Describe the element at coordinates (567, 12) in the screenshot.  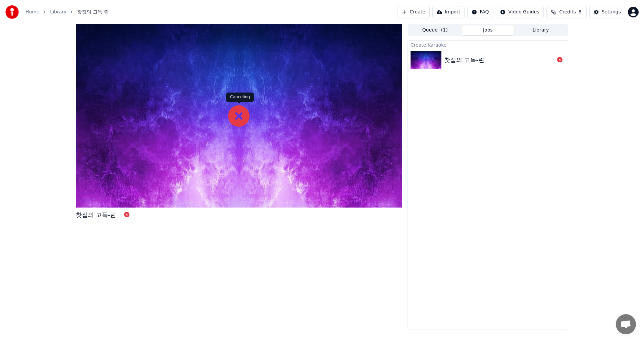
I see `span: Credits` at that location.